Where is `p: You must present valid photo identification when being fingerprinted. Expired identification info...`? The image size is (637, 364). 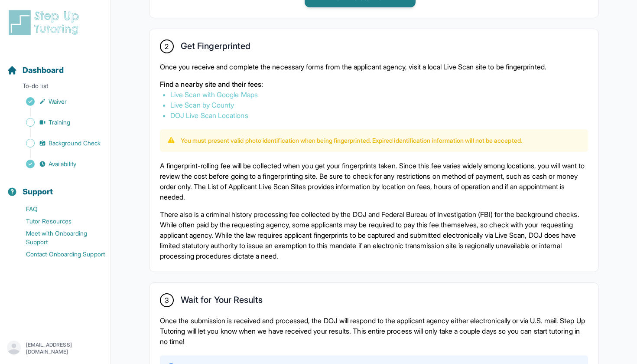 p: You must present valid photo identification when being fingerprinted. Expired identification info... is located at coordinates (351, 140).